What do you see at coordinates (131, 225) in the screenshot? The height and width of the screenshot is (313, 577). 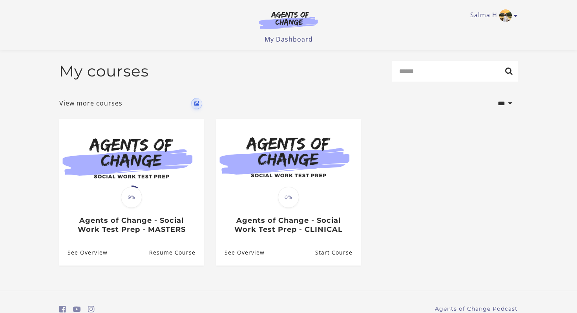 I see `h3: Agents of Change - Social Work Test Prep - MASTERS` at bounding box center [131, 225].